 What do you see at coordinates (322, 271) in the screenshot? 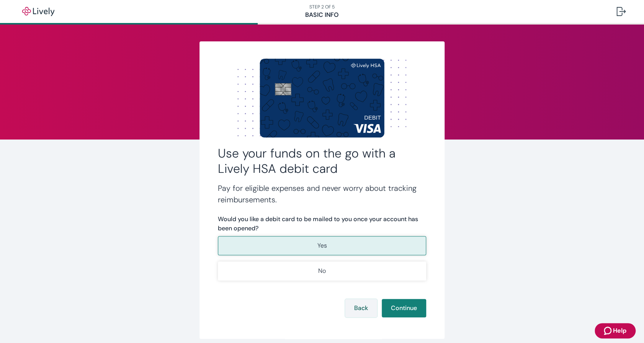
I see `p: No` at bounding box center [322, 271].